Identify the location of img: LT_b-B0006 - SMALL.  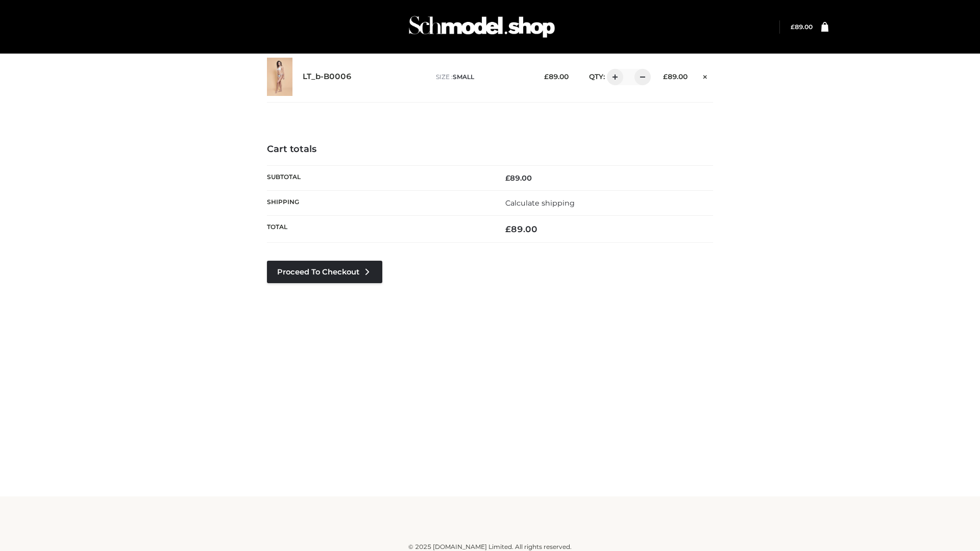
(280, 76).